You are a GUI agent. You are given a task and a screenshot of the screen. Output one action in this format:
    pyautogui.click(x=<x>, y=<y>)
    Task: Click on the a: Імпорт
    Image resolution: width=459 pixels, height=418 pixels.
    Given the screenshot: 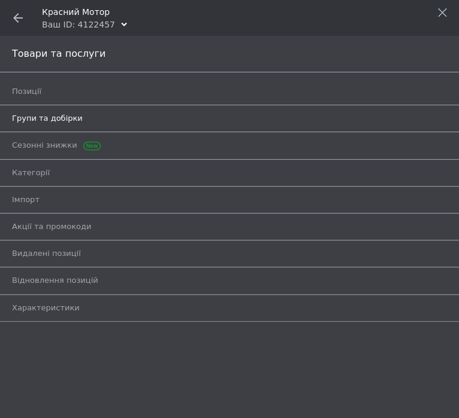 What is the action you would take?
    pyautogui.click(x=232, y=200)
    